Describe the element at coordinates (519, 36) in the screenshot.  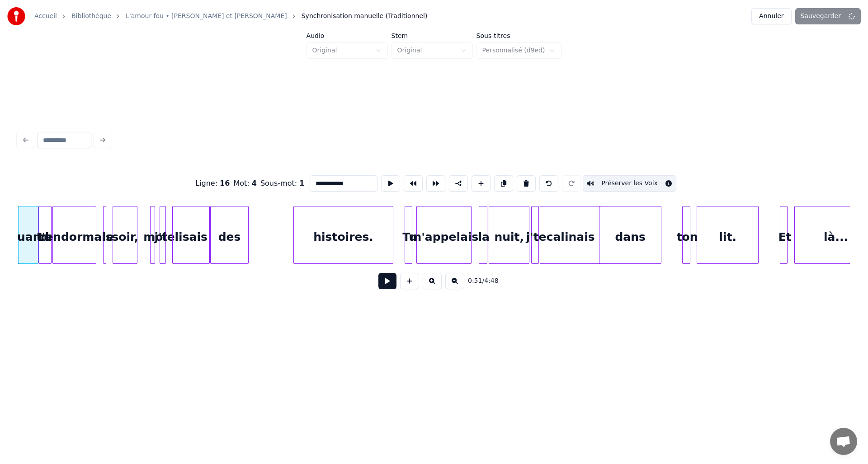
I see `label: Sous-titres` at that location.